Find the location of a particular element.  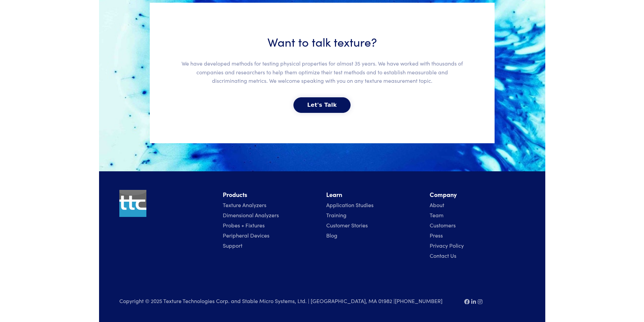

a: Privacy Policy is located at coordinates (446, 245).